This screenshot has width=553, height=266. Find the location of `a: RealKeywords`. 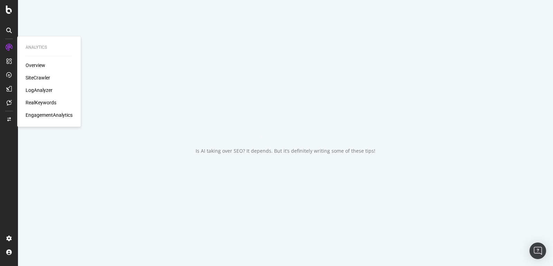

a: RealKeywords is located at coordinates (41, 103).